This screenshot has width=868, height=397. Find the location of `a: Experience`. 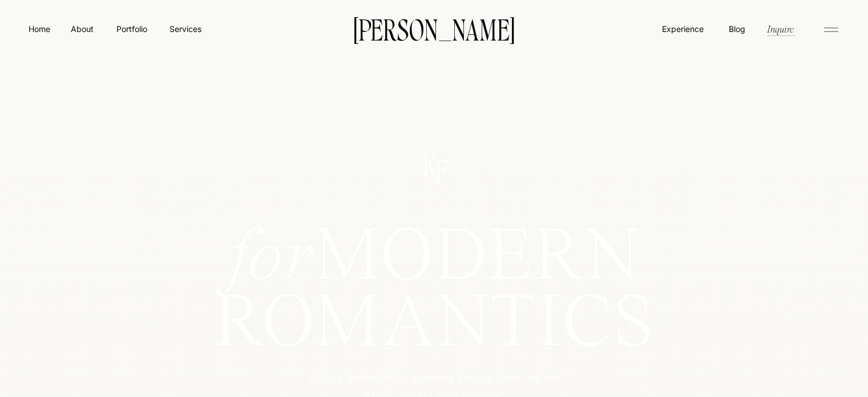

a: Experience is located at coordinates (682, 28).